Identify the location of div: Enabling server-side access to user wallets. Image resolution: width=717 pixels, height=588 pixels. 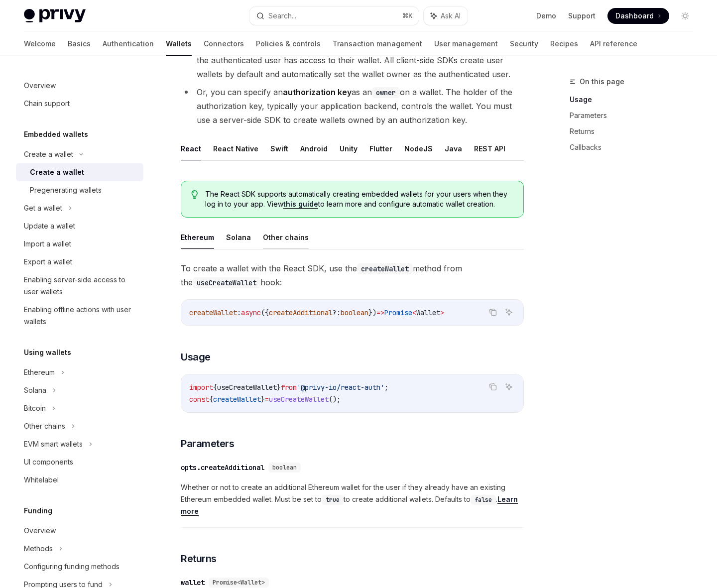
(81, 286).